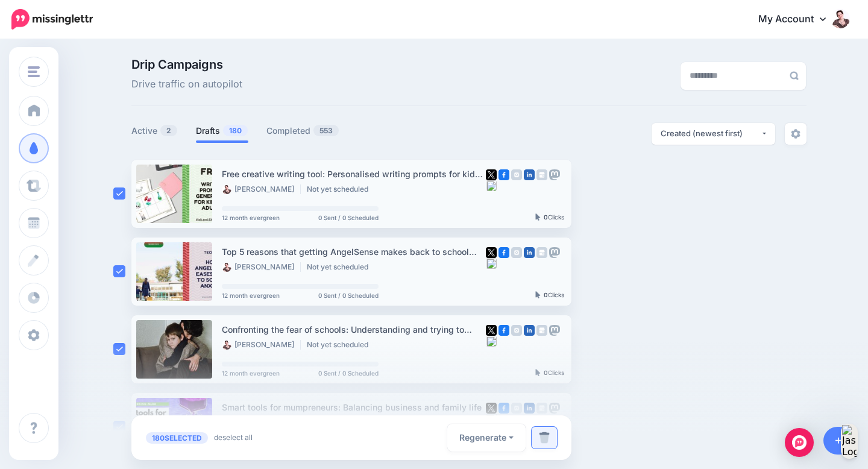 The width and height of the screenshot is (868, 469). Describe the element at coordinates (177, 438) in the screenshot. I see `span: SELECTED` at that location.